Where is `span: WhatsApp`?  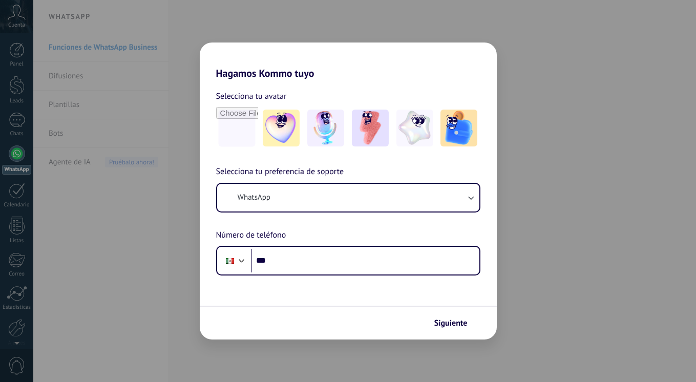
span: WhatsApp is located at coordinates (254, 198).